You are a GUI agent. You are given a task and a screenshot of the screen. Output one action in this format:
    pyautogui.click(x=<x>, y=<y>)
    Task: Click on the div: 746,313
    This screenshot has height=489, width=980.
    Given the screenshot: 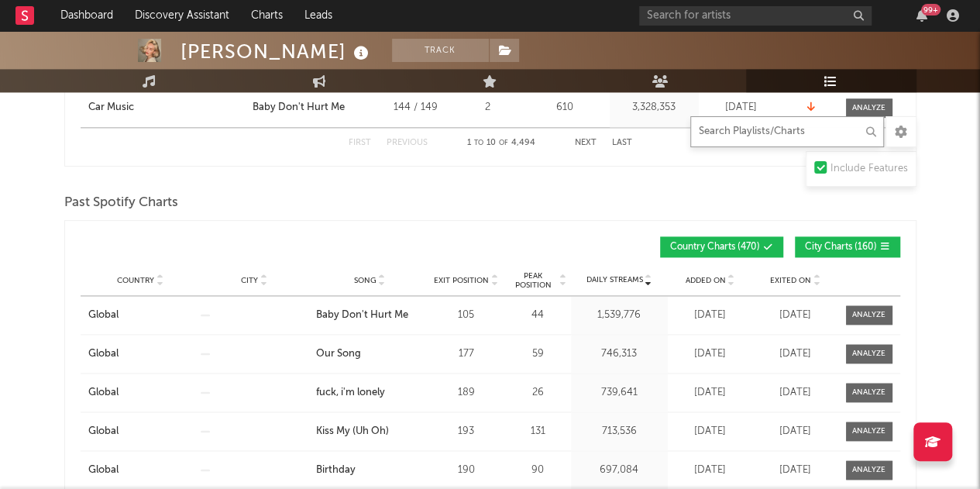 What is the action you would take?
    pyautogui.click(x=619, y=354)
    